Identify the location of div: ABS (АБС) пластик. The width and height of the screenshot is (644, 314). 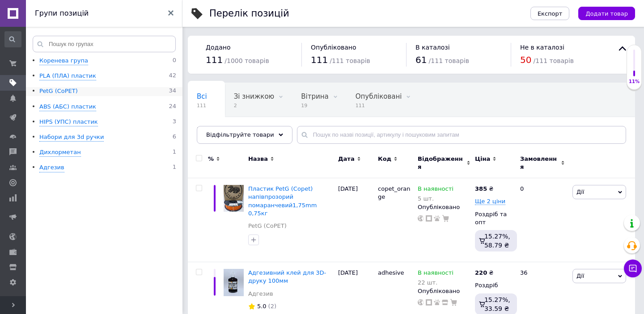
(68, 107).